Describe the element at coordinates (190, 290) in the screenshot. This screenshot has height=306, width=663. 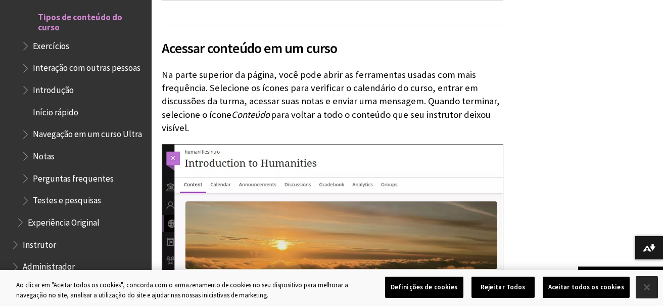
I see `div: Ao clicar em "Aceitar todos os cookies", concorda com o armazenamento de cookies no seu dispositi...` at that location.